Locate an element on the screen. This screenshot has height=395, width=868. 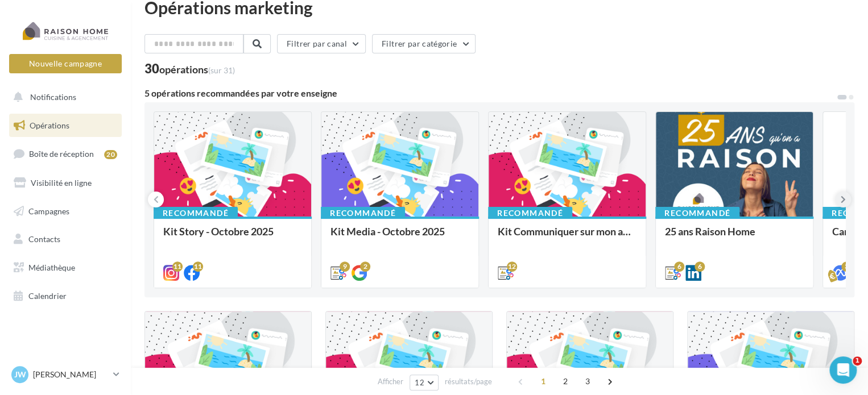
span: Opérations is located at coordinates (50, 125).